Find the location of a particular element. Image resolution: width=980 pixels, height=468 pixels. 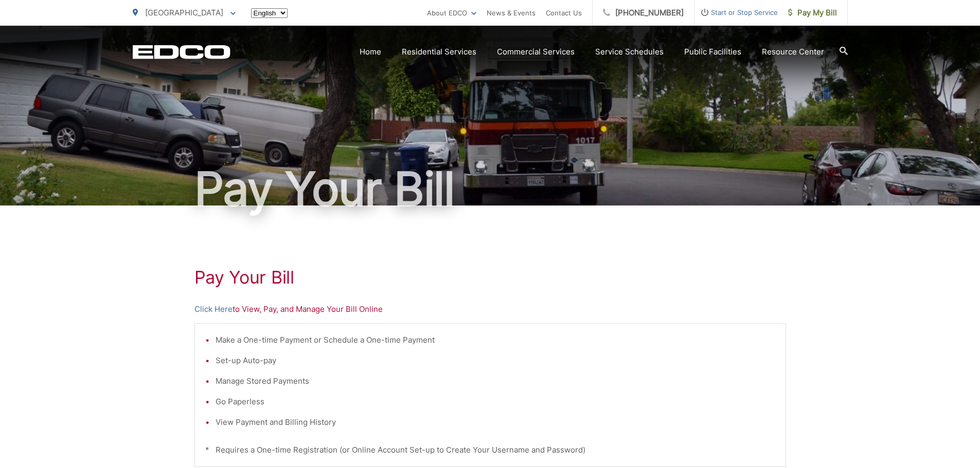

p: * Requires a One-time Registration (or Online Account Set-up to Create Your Username and Password) is located at coordinates (491, 450).